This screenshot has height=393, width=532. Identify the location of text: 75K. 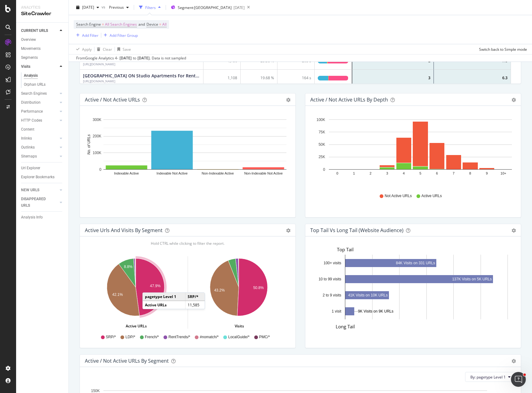
(322, 132).